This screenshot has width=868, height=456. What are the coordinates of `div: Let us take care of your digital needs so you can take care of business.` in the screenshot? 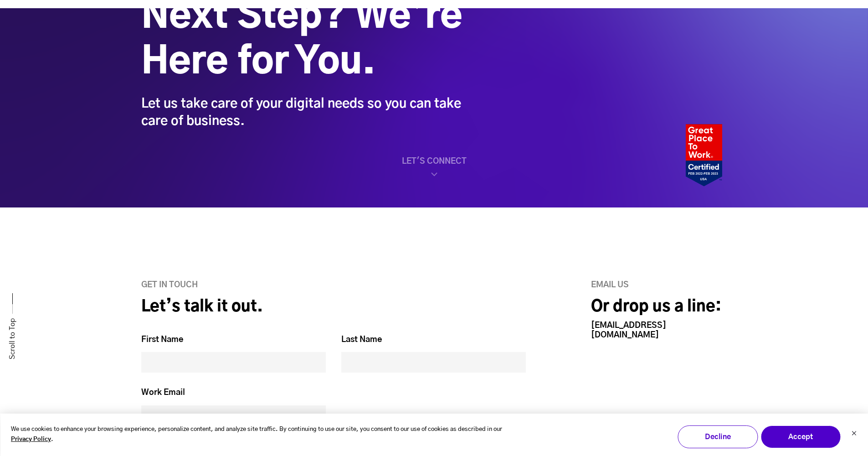 It's located at (303, 113).